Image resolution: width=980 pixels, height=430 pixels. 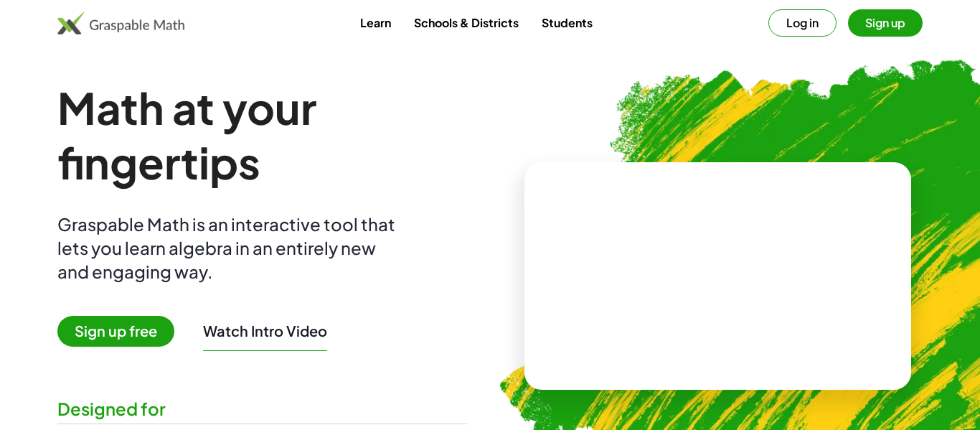 What do you see at coordinates (802, 23) in the screenshot?
I see `button: Log in` at bounding box center [802, 23].